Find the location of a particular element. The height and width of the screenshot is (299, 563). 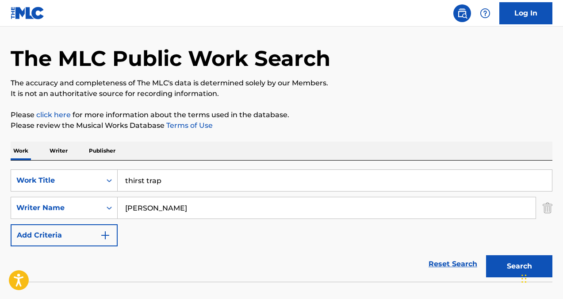

p: Publisher is located at coordinates (102, 151).